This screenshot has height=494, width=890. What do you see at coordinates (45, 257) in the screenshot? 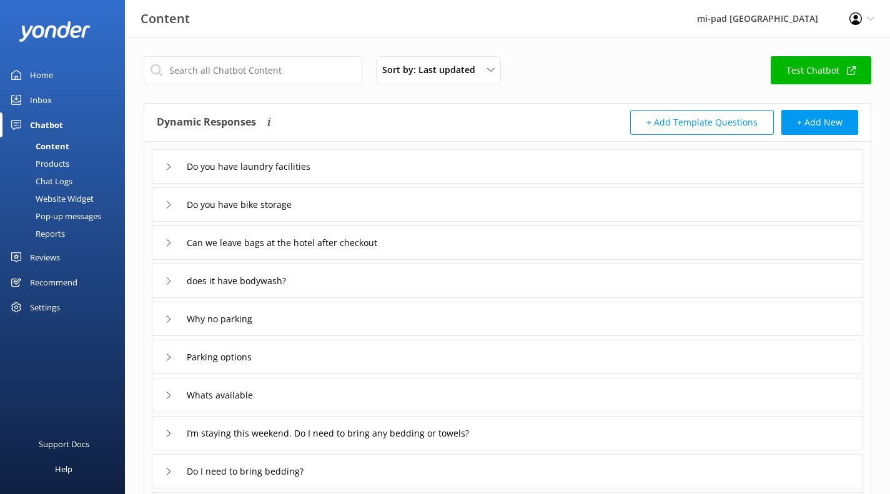
I see `div: Reviews` at bounding box center [45, 257].